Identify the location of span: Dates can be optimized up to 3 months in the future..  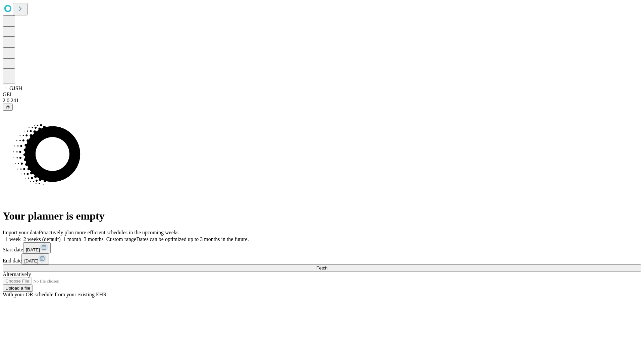
(192, 239).